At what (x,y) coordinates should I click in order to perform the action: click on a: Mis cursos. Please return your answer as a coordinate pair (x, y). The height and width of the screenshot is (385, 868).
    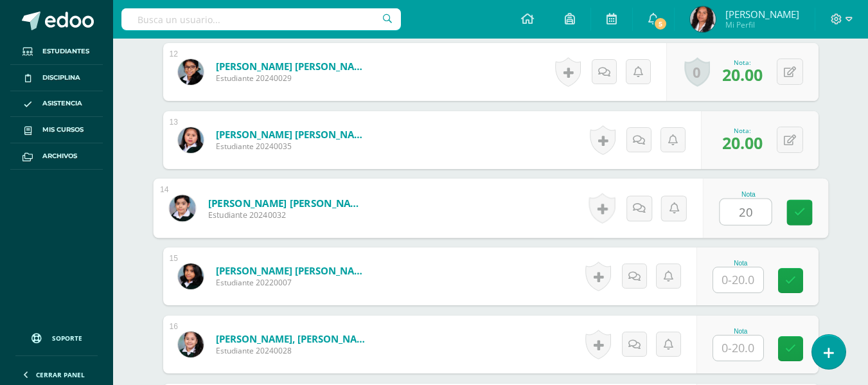
    Looking at the image, I should click on (57, 130).